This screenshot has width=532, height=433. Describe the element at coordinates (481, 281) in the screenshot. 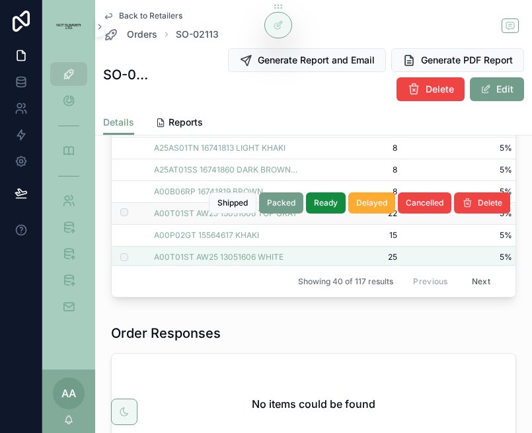

I see `button: Next` at that location.